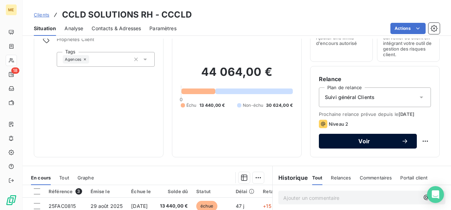  Describe the element at coordinates (41, 178) in the screenshot. I see `span: En cours` at that location.